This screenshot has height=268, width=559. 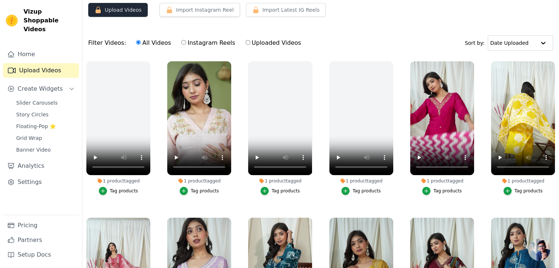 What do you see at coordinates (208, 43) in the screenshot?
I see `label: Instagram Reels` at bounding box center [208, 43].